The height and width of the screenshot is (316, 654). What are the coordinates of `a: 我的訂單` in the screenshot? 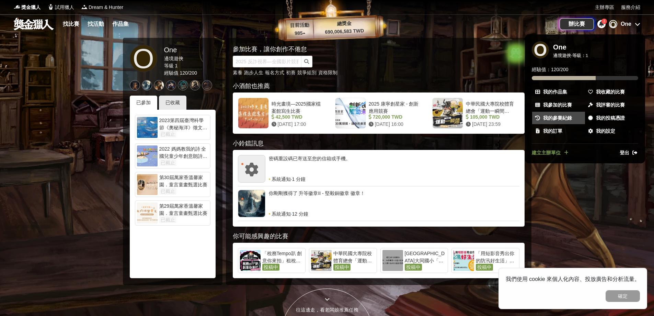 It's located at (559, 131).